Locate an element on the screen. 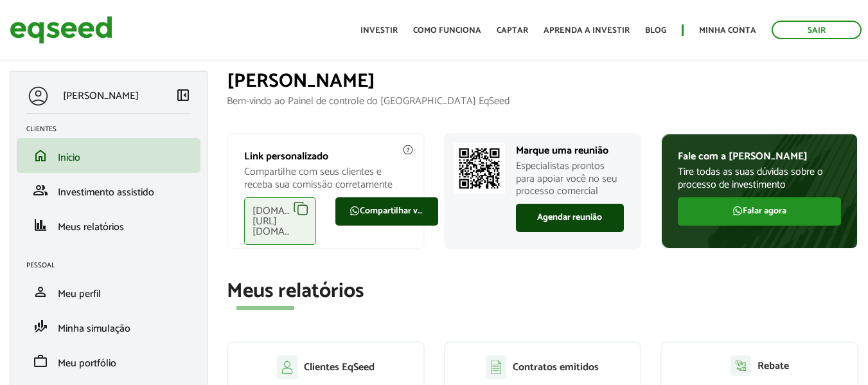 The height and width of the screenshot is (385, 868). p: Clientes EqSeed is located at coordinates (340, 367).